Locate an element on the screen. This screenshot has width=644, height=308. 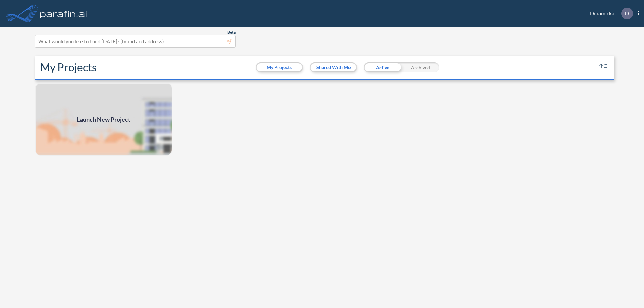
h2: My Projects is located at coordinates (68, 67).